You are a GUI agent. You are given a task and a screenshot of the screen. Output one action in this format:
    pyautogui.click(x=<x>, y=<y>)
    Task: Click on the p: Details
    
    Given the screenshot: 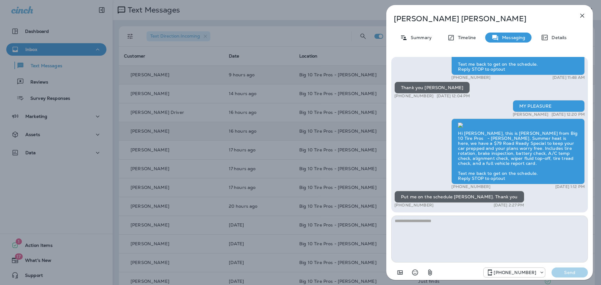 What is the action you would take?
    pyautogui.click(x=557, y=38)
    